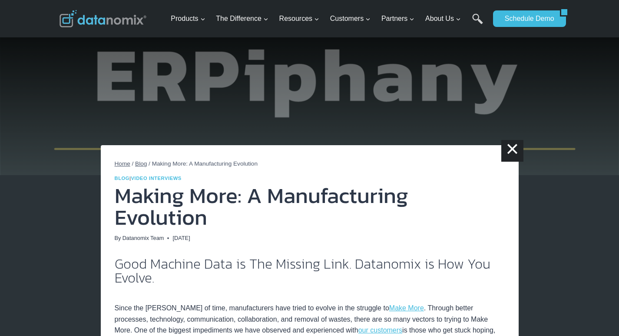  I want to click on a: Datanomix Team, so click(143, 238).